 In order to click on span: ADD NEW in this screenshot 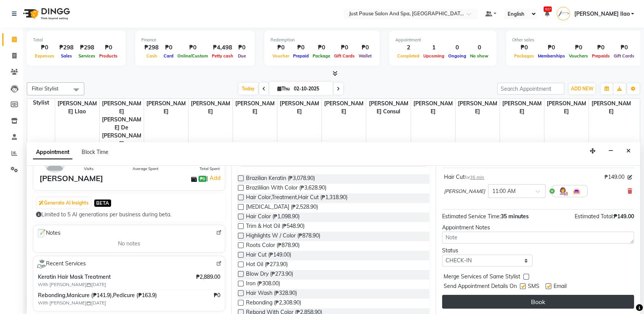, I will do `click(582, 88)`.